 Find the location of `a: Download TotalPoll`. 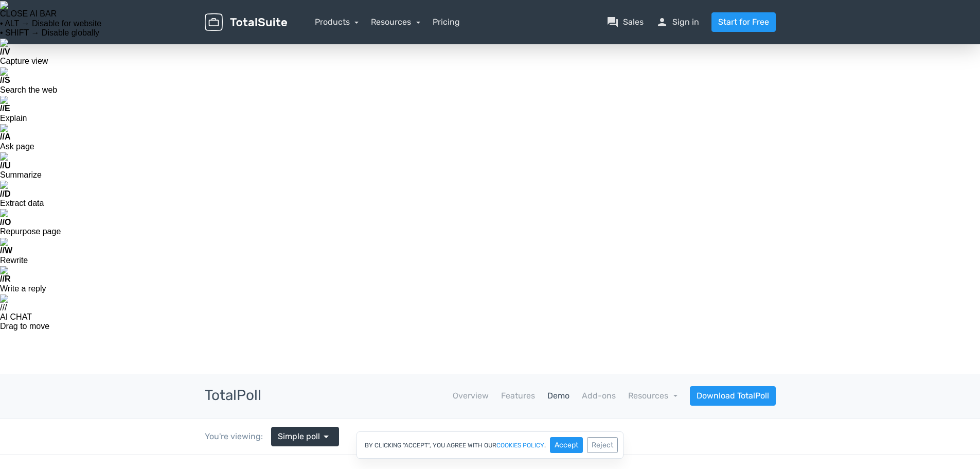

a: Download TotalPoll is located at coordinates (732, 396).